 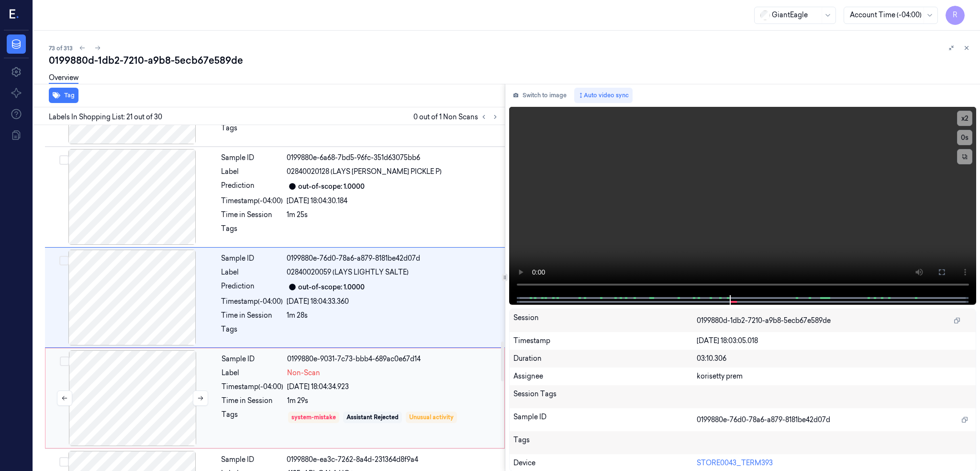 What do you see at coordinates (431, 417) in the screenshot?
I see `div: Unusual activity` at bounding box center [431, 417].